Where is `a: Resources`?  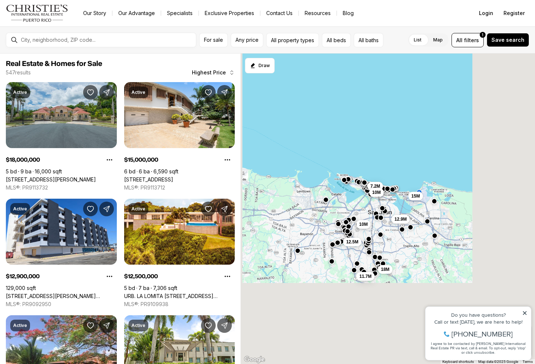 a: Resources is located at coordinates (317, 13).